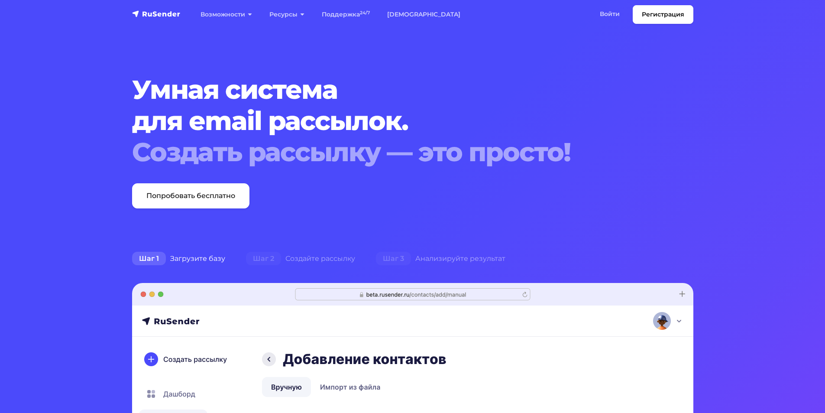 This screenshot has width=825, height=413. Describe the element at coordinates (301, 259) in the screenshot. I see `div: Создайте рассылку` at that location.